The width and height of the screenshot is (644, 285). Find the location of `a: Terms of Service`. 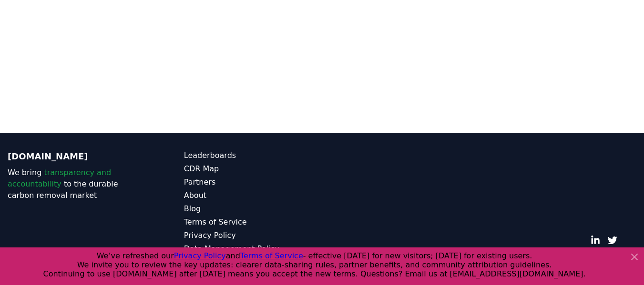

a: Terms of Service is located at coordinates (253, 223).